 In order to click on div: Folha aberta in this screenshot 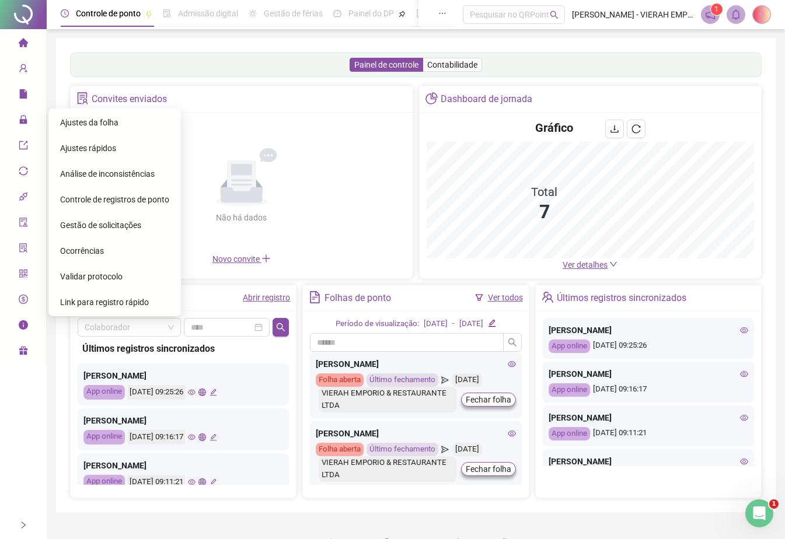, I will do `click(339, 449)`.